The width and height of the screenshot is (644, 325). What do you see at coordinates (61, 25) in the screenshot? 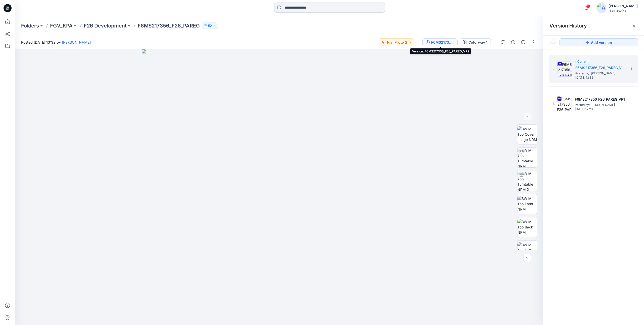
I see `p: FGV_KPA` at bounding box center [61, 25].